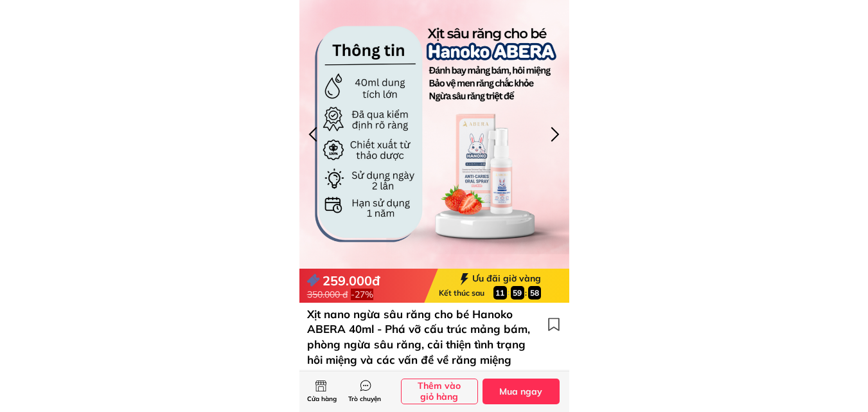 The width and height of the screenshot is (868, 412). What do you see at coordinates (362, 294) in the screenshot?
I see `span: -27%` at bounding box center [362, 294].